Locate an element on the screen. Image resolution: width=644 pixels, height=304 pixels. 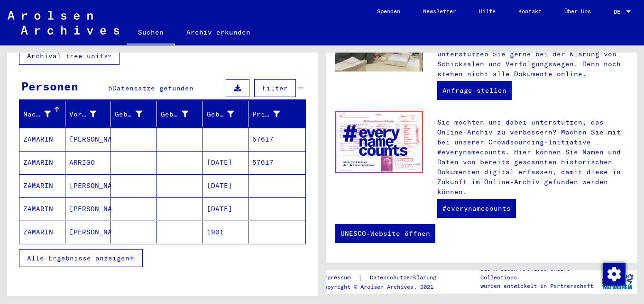
mat-header-cell: Nachname is located at coordinates (42, 114).